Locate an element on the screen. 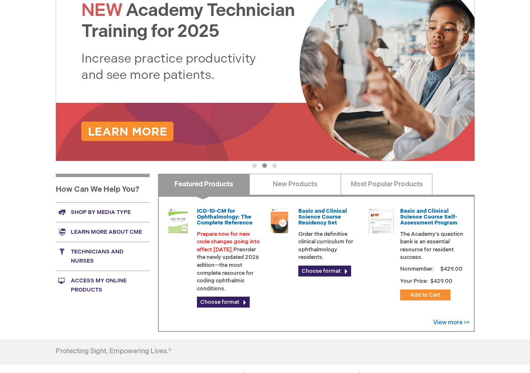 This screenshot has height=373, width=530. a: Basic and Clinical Science Course Residency Set is located at coordinates (323, 217).